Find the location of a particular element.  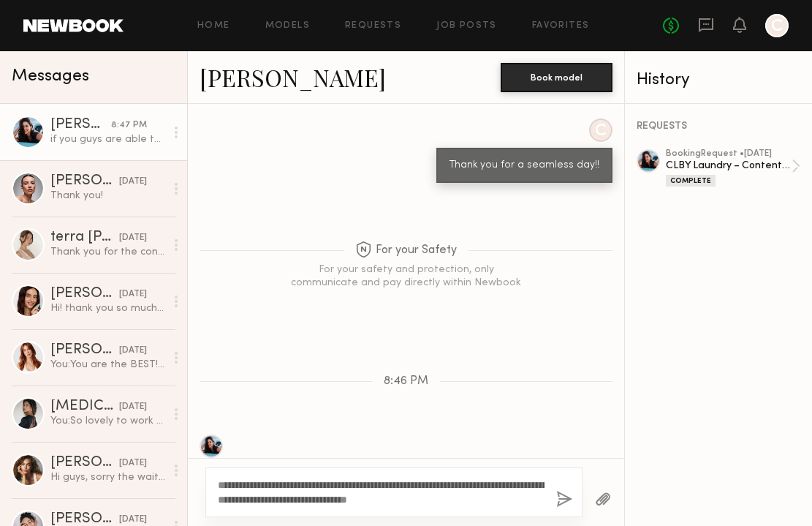

div: Thank you for a seamless day!! is located at coordinates (525, 165).